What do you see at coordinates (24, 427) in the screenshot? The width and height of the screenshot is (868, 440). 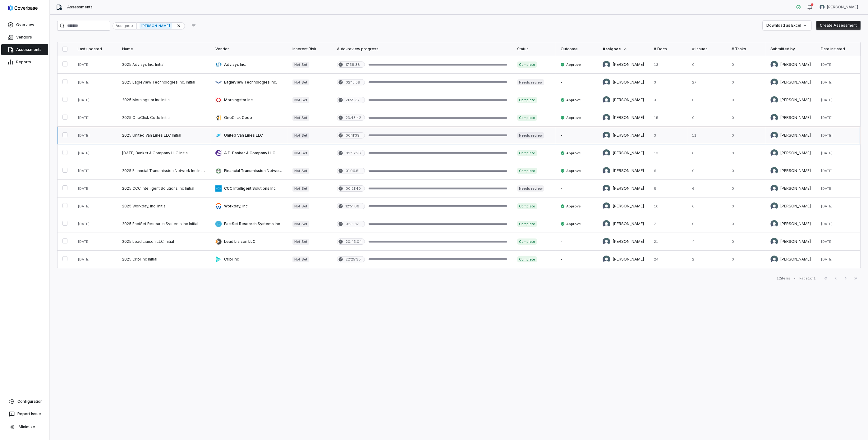 I see `button: Minimize` at bounding box center [24, 427].